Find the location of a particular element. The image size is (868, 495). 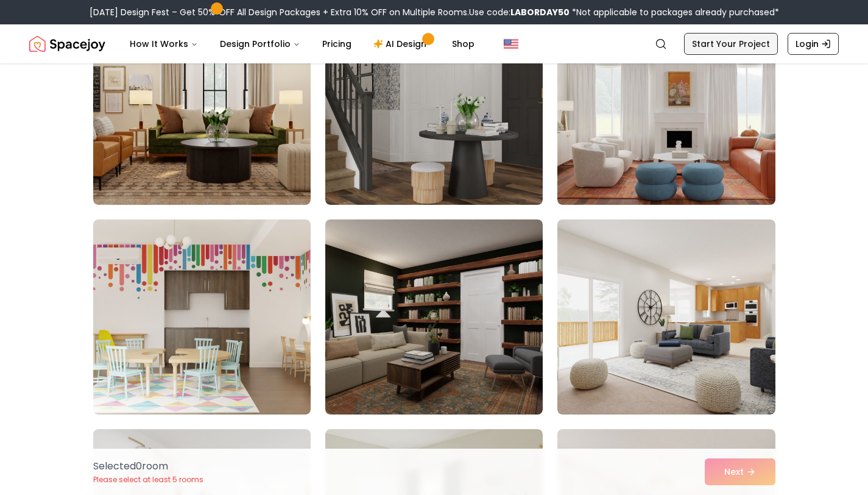

img: Room room-12 is located at coordinates (666, 317).